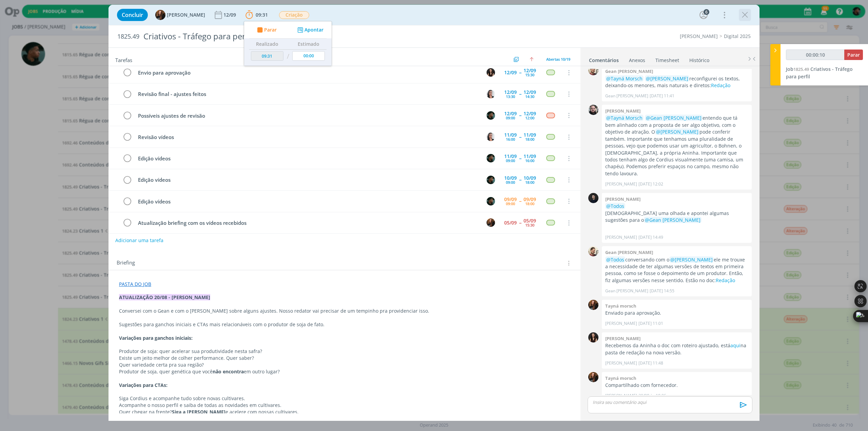  I want to click on div: 15:30, so click(530, 225).